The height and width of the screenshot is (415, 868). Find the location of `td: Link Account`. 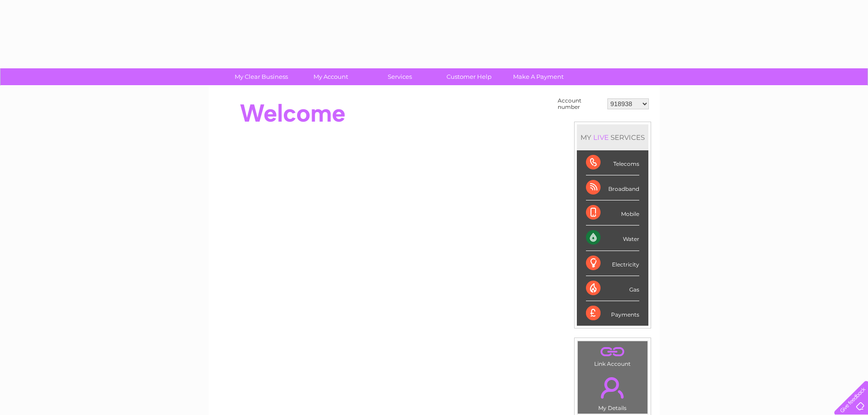

td: Link Account is located at coordinates (613, 355).